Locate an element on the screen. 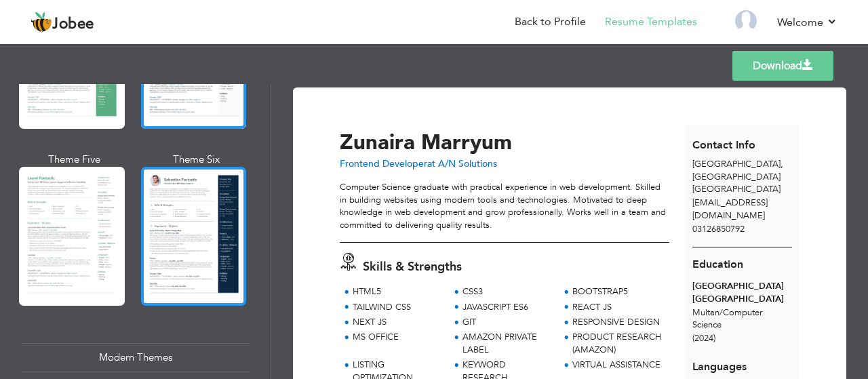 This screenshot has height=379, width=868. span: Education is located at coordinates (717, 265).